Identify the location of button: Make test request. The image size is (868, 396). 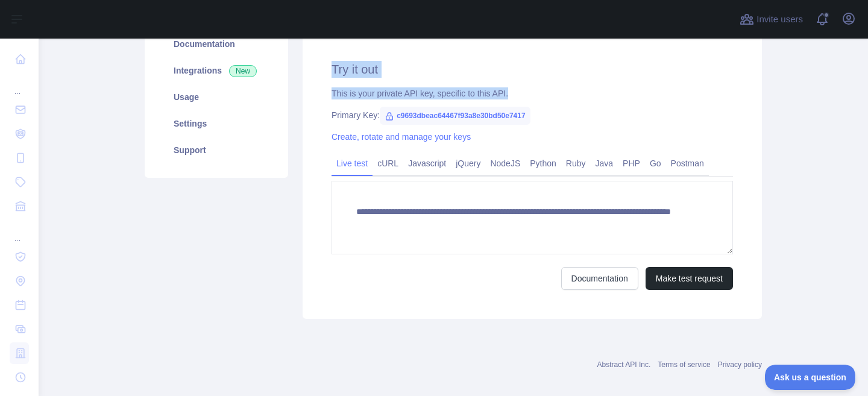
(689, 278).